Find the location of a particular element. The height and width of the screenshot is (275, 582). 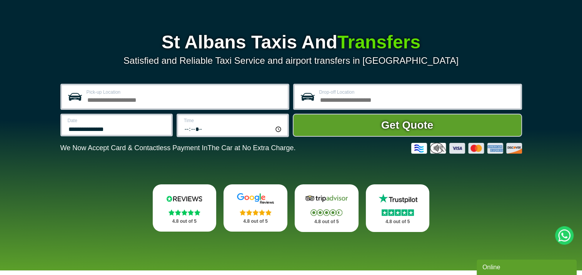

a: Tripadvisor Stars 4.8 out of 5 is located at coordinates (327, 208).